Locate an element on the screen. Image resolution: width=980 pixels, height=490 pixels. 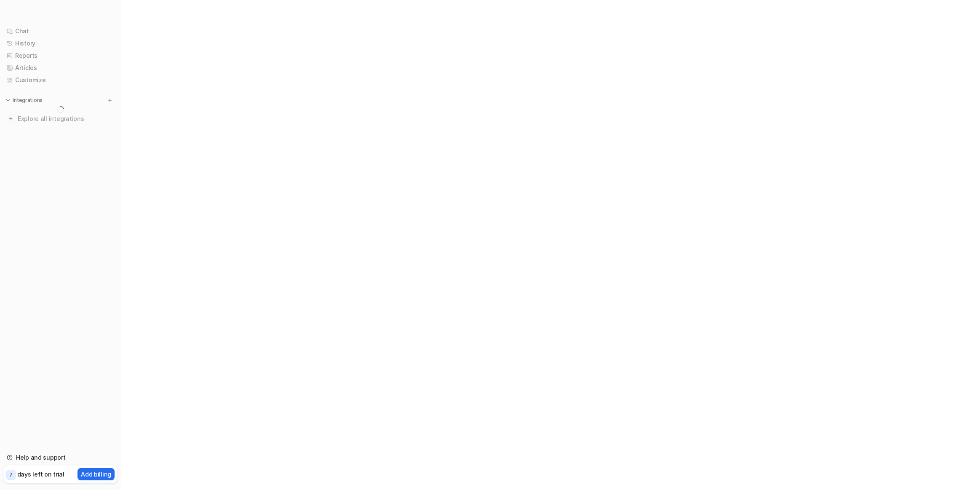
span: Explore all integrations is located at coordinates (66, 119).